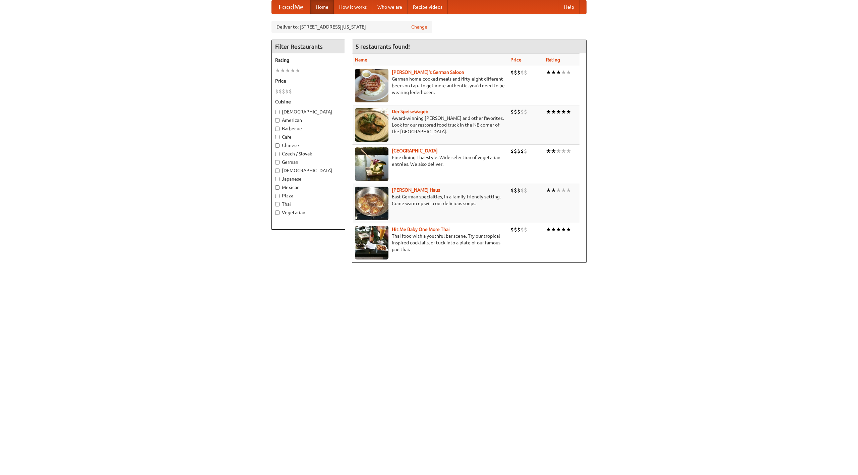 Image resolution: width=858 pixels, height=475 pixels. What do you see at coordinates (372, 203) in the screenshot?
I see `img: kohlhaus.jpg` at bounding box center [372, 203].